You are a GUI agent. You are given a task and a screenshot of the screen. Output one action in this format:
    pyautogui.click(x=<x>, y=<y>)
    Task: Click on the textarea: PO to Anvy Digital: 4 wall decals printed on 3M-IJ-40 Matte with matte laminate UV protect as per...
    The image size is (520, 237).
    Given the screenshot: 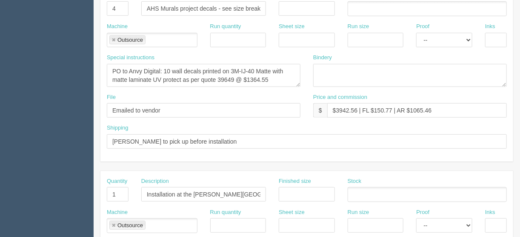 What is the action you would take?
    pyautogui.click(x=204, y=75)
    